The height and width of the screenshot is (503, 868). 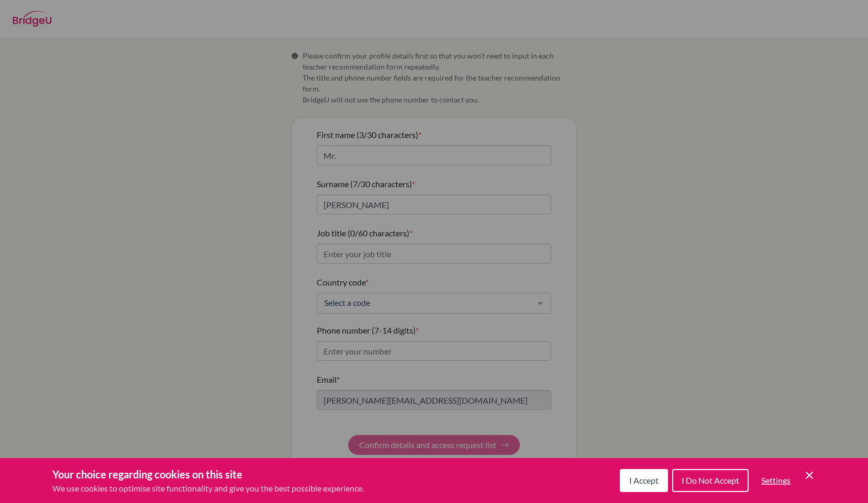 I want to click on button: I Do Not Accept, so click(x=710, y=480).